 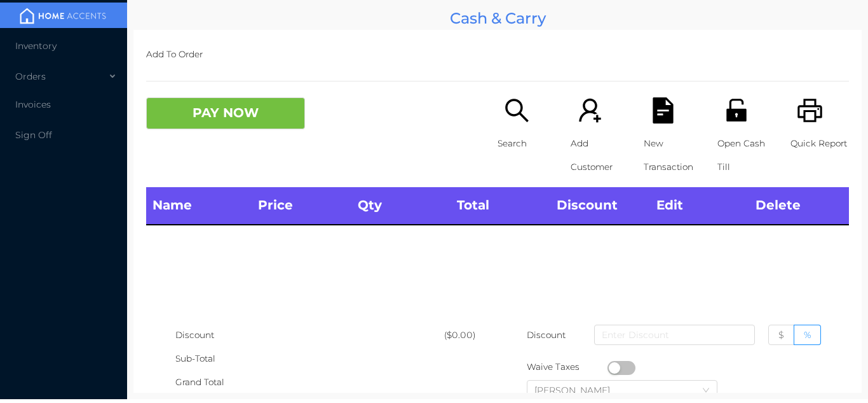 I want to click on i: icon: user-add, so click(x=590, y=110).